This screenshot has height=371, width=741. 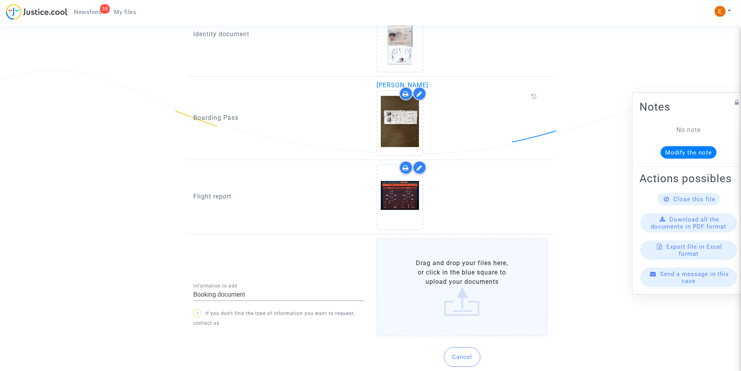 What do you see at coordinates (279, 318) in the screenshot?
I see `p: If you don't find the type of information you want to request, contact us` at bounding box center [279, 318].